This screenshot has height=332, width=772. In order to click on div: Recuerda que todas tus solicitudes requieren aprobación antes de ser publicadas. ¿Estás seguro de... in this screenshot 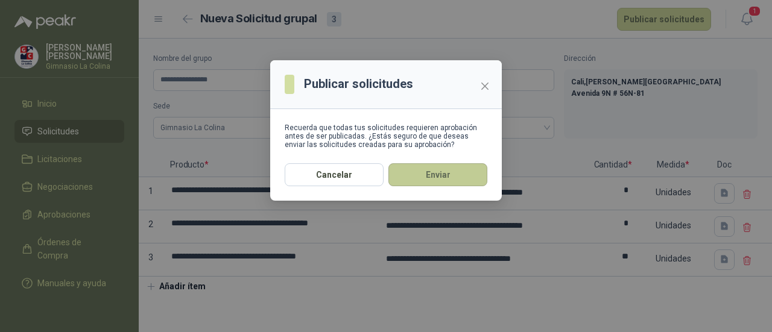, I will do `click(386, 136)`.